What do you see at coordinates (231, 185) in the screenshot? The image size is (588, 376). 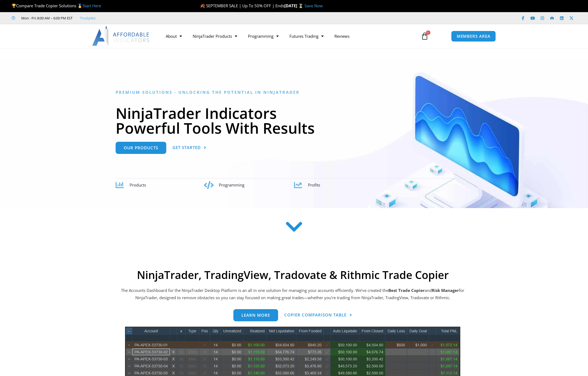 I see `span: Programming` at bounding box center [231, 185].